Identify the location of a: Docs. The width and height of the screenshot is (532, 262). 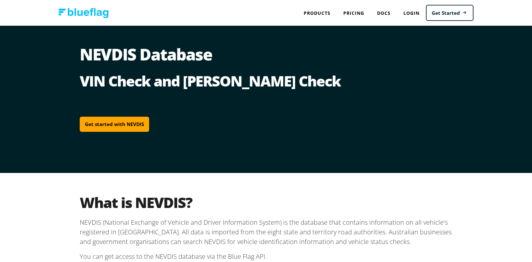
(384, 13).